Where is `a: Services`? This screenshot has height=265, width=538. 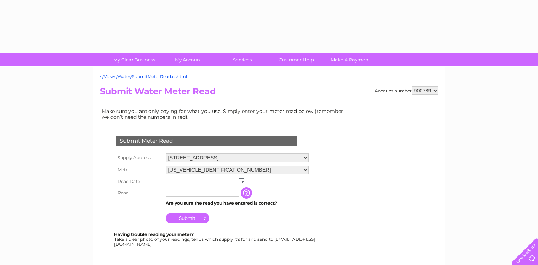 a: Services is located at coordinates (242, 60).